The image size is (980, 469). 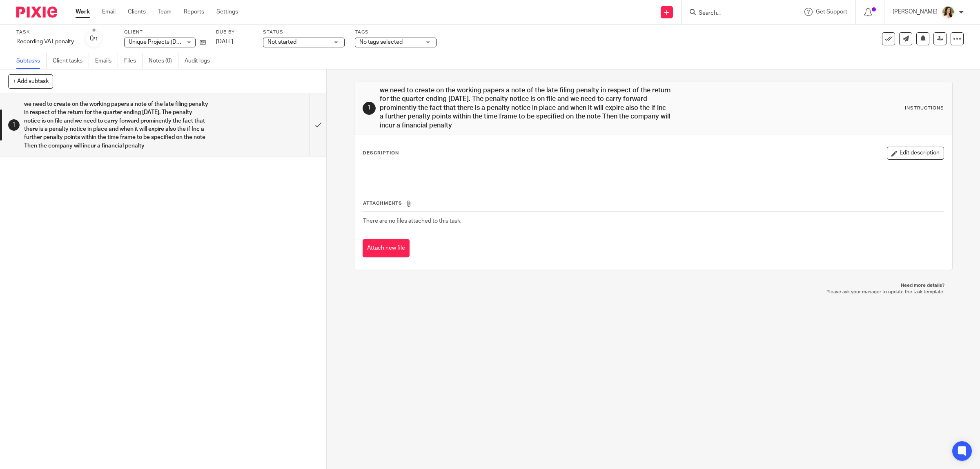 What do you see at coordinates (381, 153) in the screenshot?
I see `p: Description` at bounding box center [381, 153].